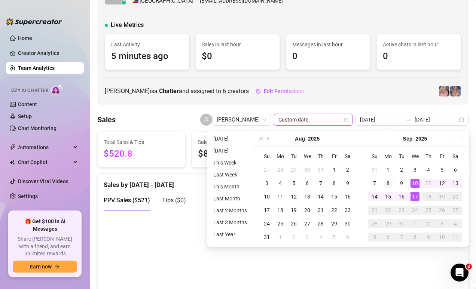 This screenshot has height=289, width=476. What do you see at coordinates (236, 154) in the screenshot?
I see `span: $8.9` at bounding box center [236, 154].